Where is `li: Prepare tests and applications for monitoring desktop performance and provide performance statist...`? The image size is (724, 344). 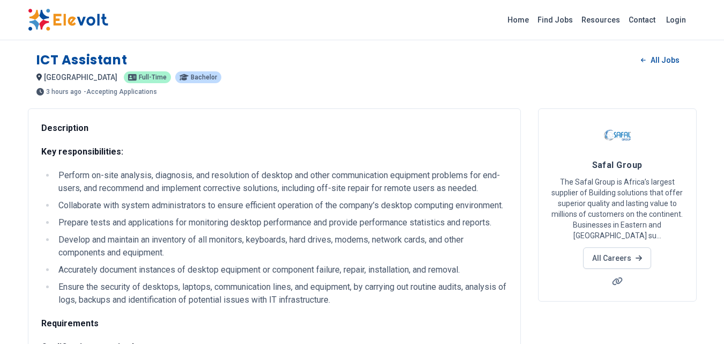
li: Prepare tests and applications for monitoring desktop performance and provide performance statist... is located at coordinates (282, 223).